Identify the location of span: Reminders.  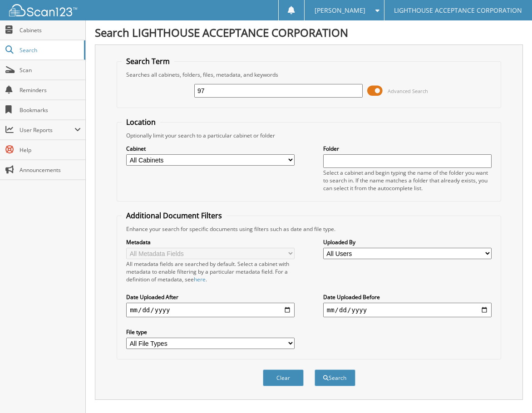
(50, 90).